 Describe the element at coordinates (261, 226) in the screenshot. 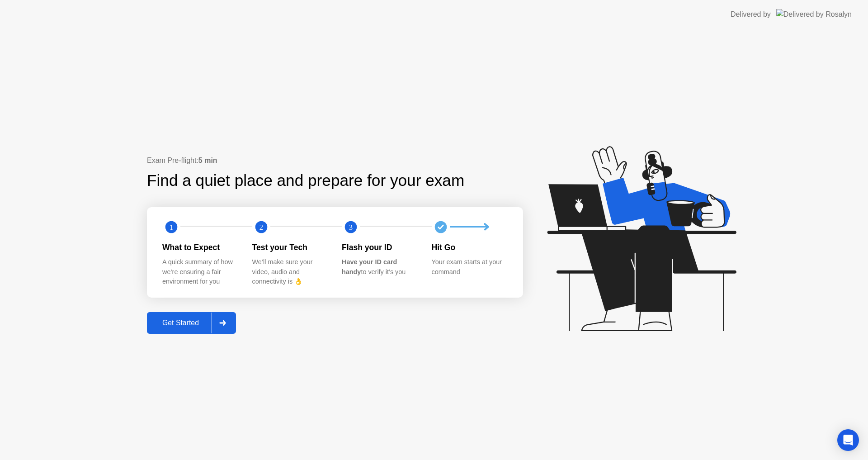

I see `text: 2` at that location.